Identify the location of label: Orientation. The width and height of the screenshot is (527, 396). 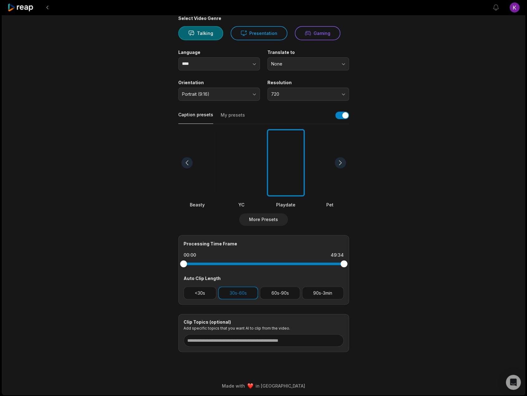
(219, 83).